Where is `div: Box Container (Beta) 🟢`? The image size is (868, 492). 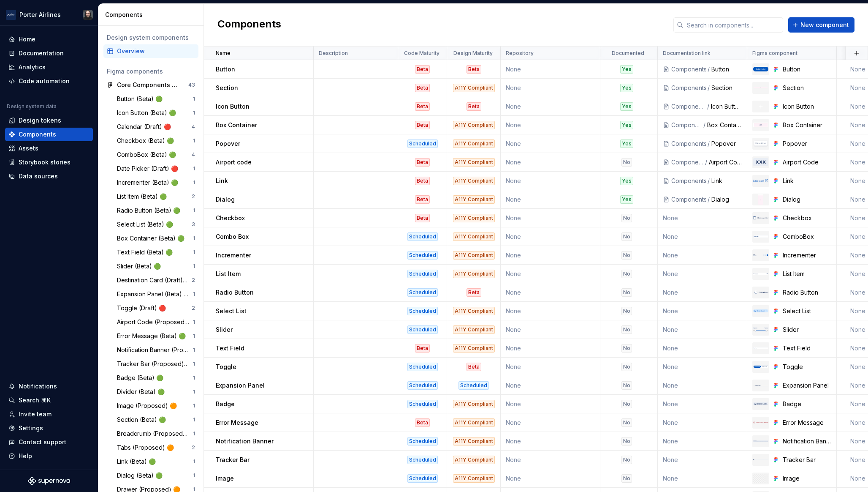
div: Box Container (Beta) 🟢 is located at coordinates (152, 238).